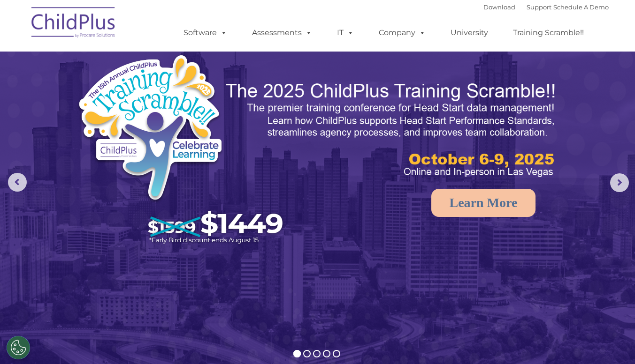 The height and width of the screenshot is (364, 635). Describe the element at coordinates (74, 24) in the screenshot. I see `img: ChildPlus by Procare Solutions` at that location.